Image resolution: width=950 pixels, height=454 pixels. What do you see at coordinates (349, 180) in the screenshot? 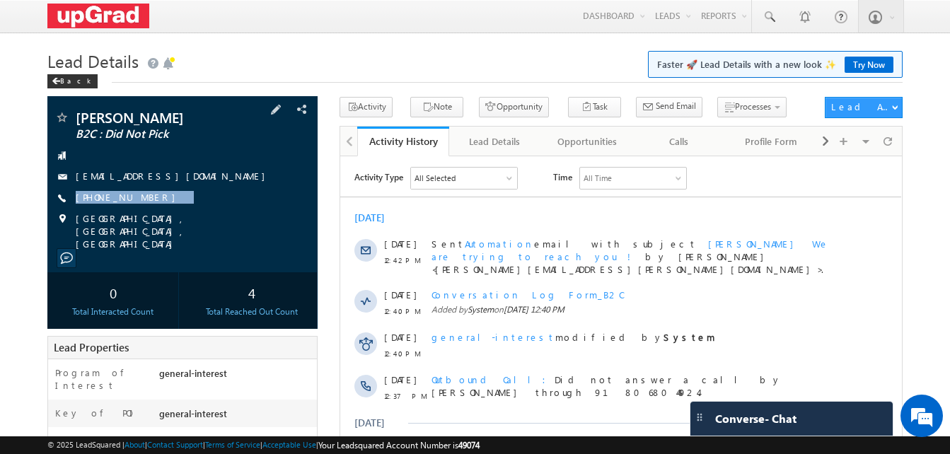
I see `strong: System` at bounding box center [349, 180].